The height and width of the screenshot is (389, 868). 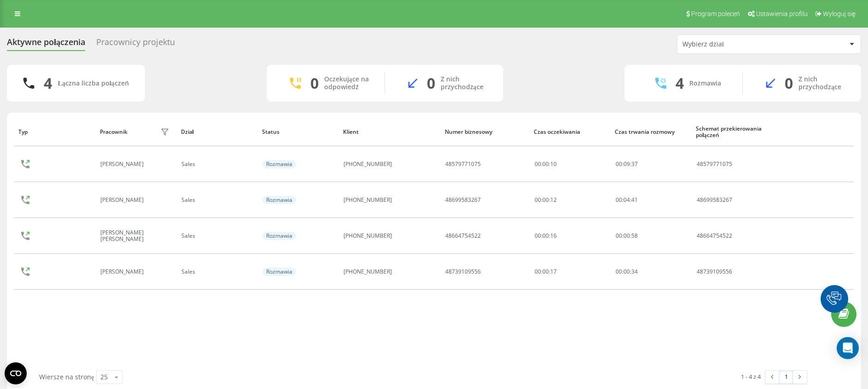 What do you see at coordinates (297, 132) in the screenshot?
I see `div: Status` at bounding box center [297, 132].